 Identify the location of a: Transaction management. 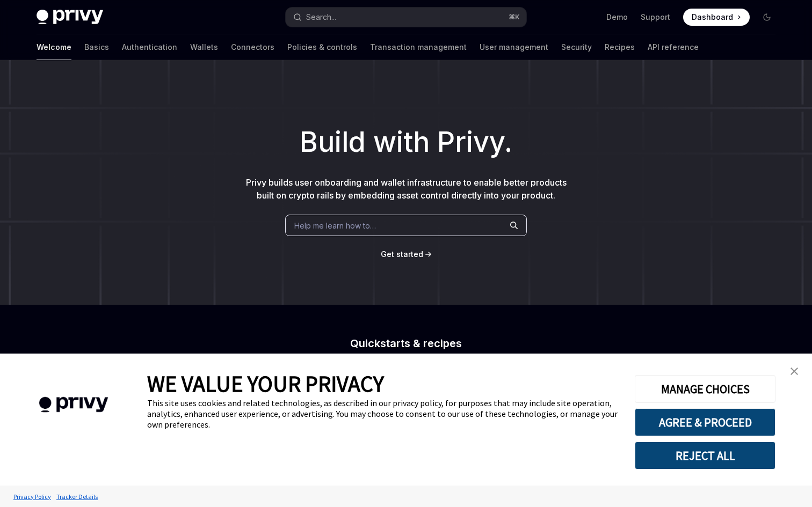
(419, 47).